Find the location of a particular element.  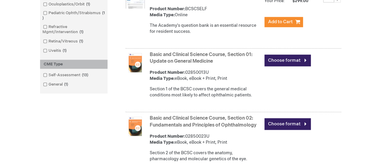

a: Refractive Mgmt/Intervention1 is located at coordinates (74, 29).